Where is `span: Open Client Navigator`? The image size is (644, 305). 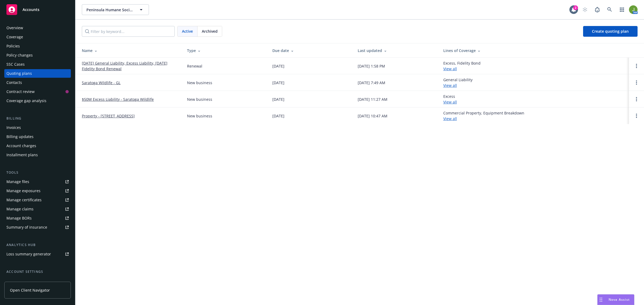 span: Open Client Navigator is located at coordinates (30, 291).